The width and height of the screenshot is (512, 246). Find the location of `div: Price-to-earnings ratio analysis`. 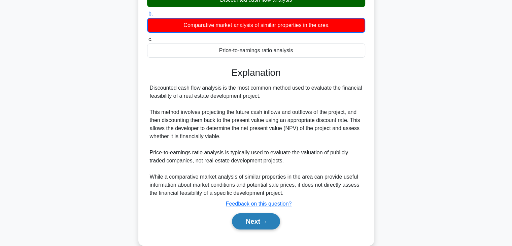

div: Price-to-earnings ratio analysis is located at coordinates (256, 50).